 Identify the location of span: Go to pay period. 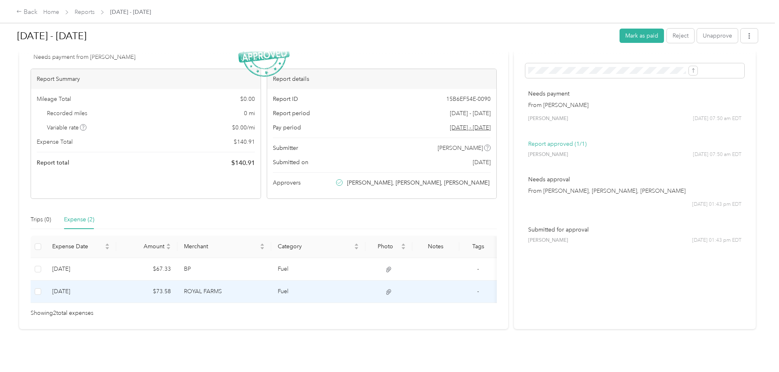
(470, 127).